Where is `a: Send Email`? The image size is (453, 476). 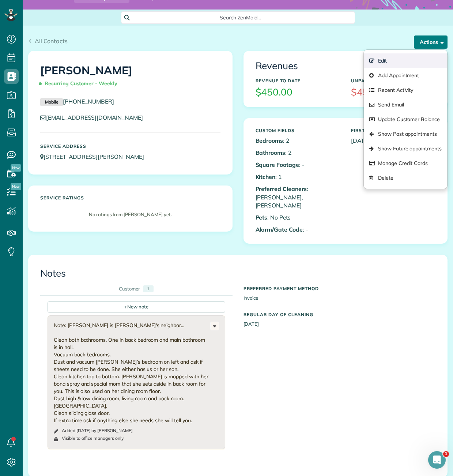
a: Send Email is located at coordinates (405, 105).